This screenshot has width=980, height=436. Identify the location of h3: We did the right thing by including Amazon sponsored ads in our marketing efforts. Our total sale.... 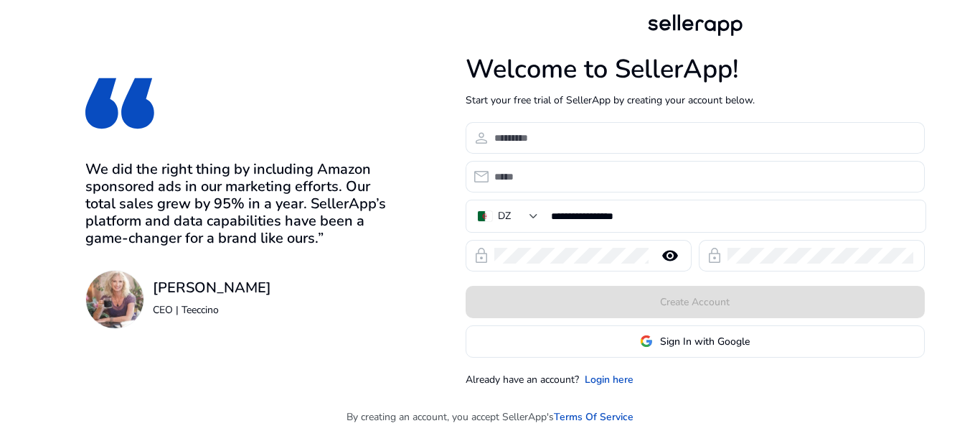
(238, 204).